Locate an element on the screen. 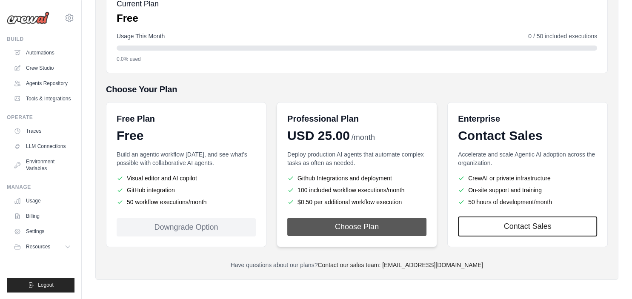  a: Environment Variables is located at coordinates (42, 165).